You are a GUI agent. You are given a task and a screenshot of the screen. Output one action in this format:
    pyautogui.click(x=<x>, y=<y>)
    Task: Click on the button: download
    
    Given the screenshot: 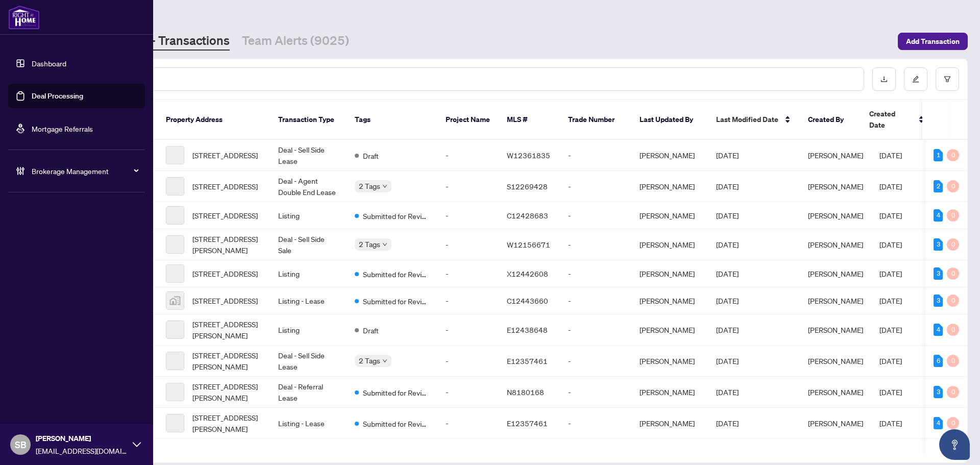 What is the action you would take?
    pyautogui.click(x=884, y=79)
    